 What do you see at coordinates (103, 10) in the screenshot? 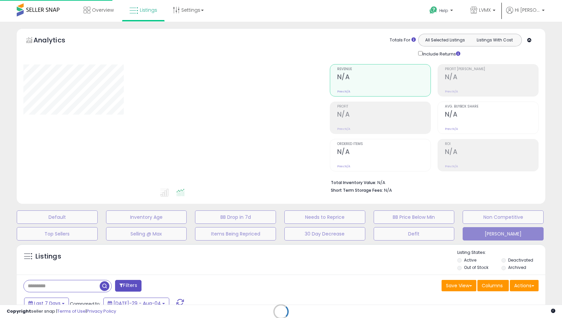
I see `span: Overview` at bounding box center [103, 10].